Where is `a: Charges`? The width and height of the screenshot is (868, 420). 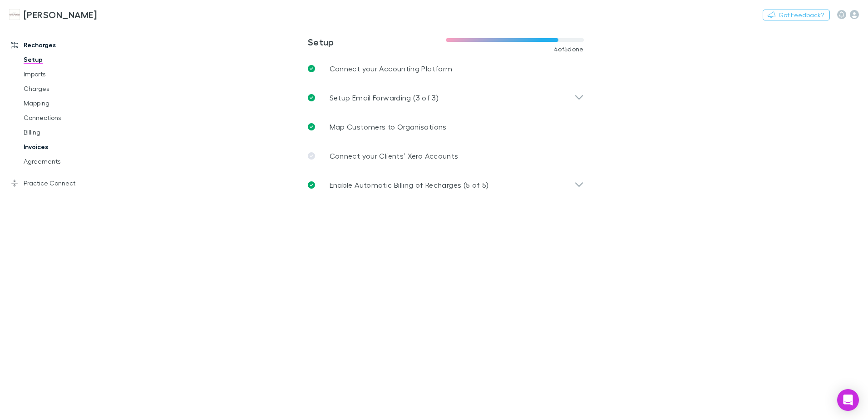
a: Charges is located at coordinates (69, 89).